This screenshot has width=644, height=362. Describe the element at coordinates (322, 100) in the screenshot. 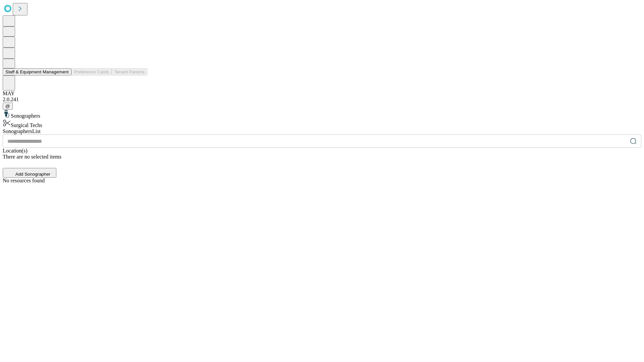

I see `div: 2.0.241` at that location.